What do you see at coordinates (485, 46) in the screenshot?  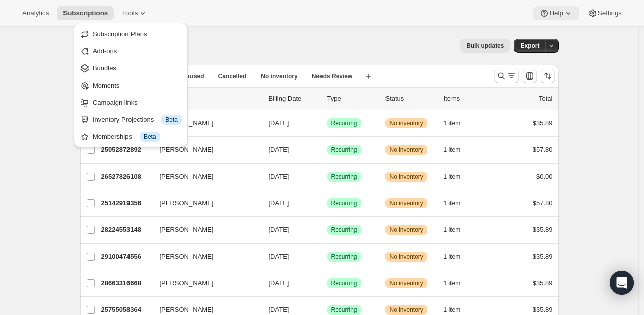 I see `button: Bulk updates` at bounding box center [485, 46].